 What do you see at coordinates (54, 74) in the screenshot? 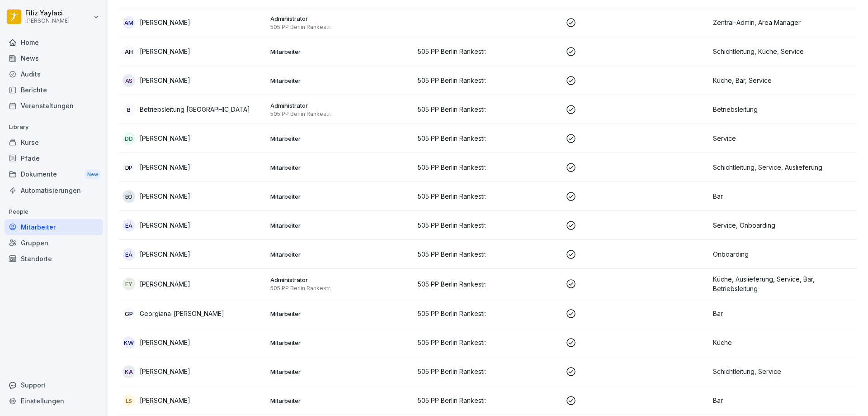
I see `a: Audits` at bounding box center [54, 74].